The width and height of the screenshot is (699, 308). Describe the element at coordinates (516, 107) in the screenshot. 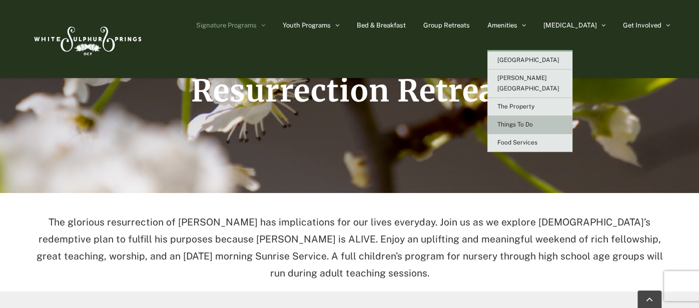

I see `span: The Property` at that location.